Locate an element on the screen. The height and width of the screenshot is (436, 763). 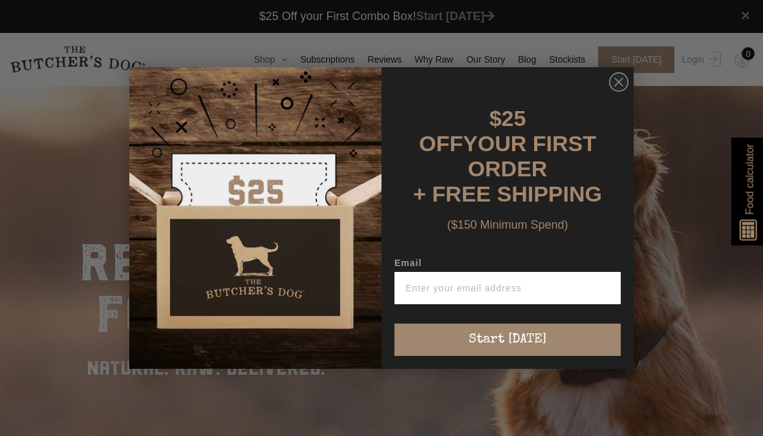
button: Close dialog is located at coordinates (619, 82).